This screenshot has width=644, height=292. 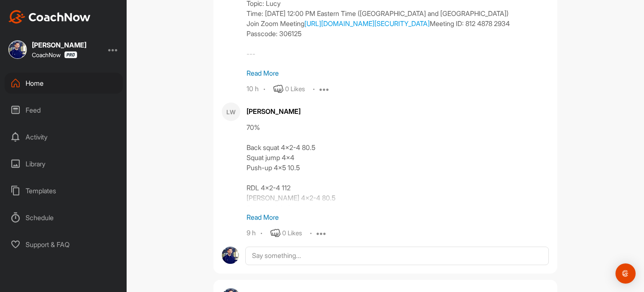 What do you see at coordinates (64, 244) in the screenshot?
I see `div: Support & FAQ` at bounding box center [64, 244].